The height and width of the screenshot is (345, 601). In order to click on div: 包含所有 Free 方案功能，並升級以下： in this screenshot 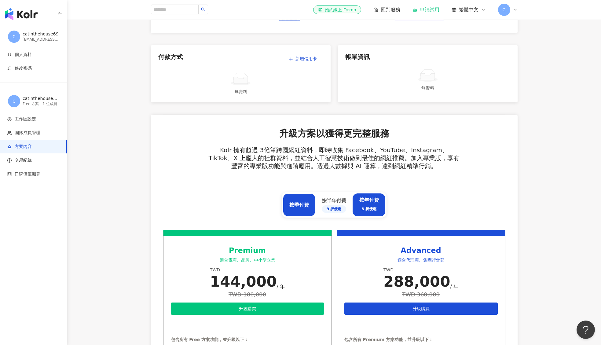, I will do `click(248, 340)`.